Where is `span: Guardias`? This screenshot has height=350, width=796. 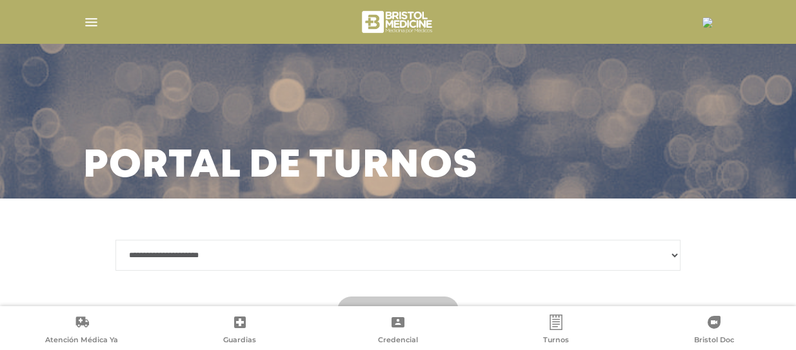 span: Guardias is located at coordinates (239, 341).